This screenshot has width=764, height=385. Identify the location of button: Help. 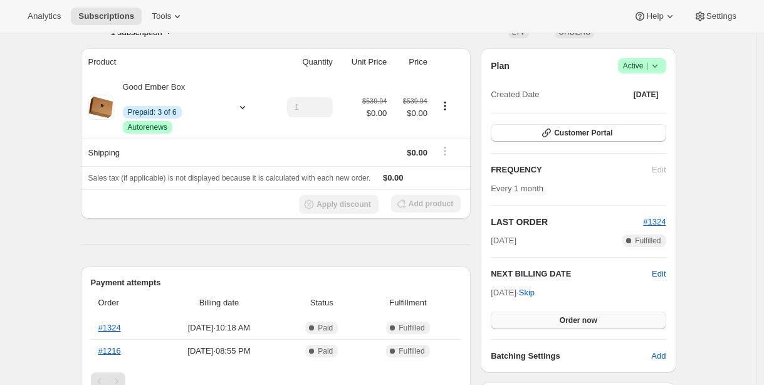
(654, 16).